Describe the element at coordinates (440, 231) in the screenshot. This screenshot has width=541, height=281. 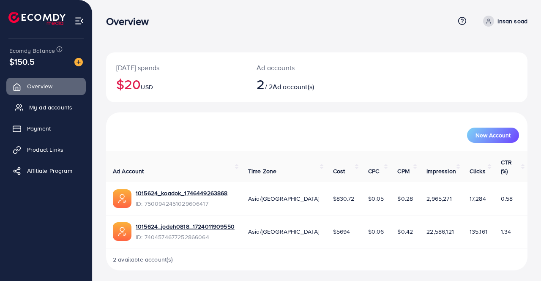
I see `span: 22,586,121` at that location.